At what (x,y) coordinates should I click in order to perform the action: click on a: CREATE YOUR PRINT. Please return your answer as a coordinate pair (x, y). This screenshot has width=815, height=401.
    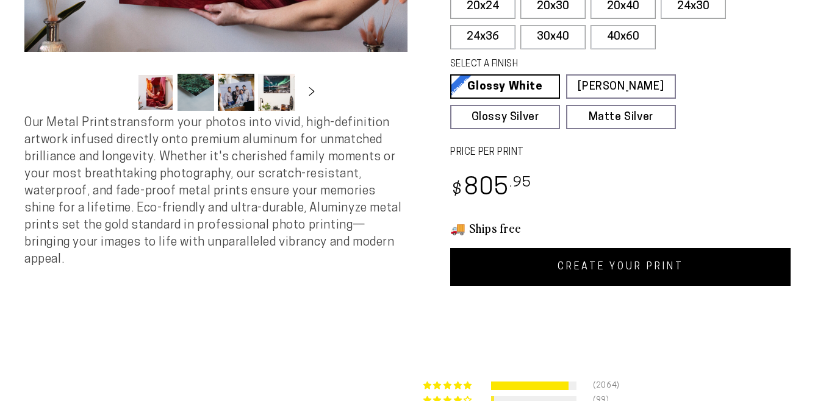
    Looking at the image, I should click on (620, 267).